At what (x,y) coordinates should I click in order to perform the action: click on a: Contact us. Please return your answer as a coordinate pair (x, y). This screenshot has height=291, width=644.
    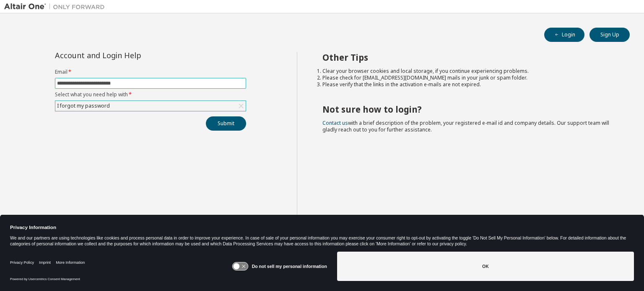
    Looking at the image, I should click on (335, 123).